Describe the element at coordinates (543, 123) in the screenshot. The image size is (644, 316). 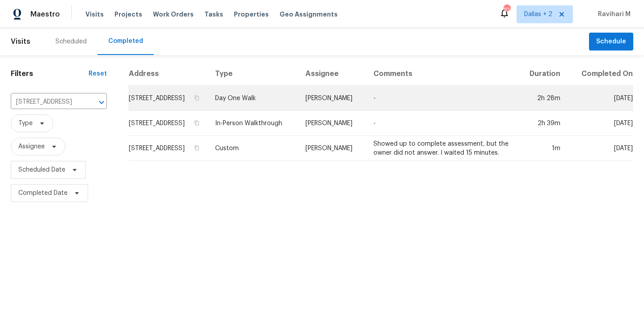
I see `td: 2h 39m` at that location.